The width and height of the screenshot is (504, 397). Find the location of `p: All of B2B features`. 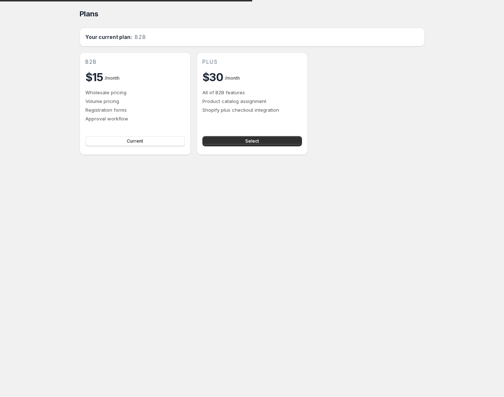

p: All of B2B features is located at coordinates (252, 92).